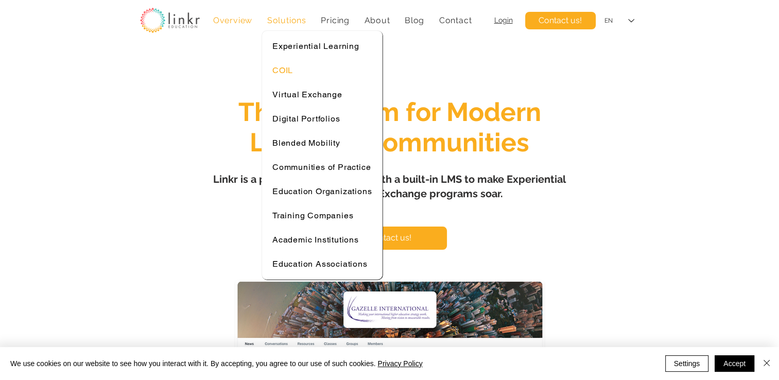 The image size is (779, 380). What do you see at coordinates (233, 20) in the screenshot?
I see `a: Overview` at bounding box center [233, 20].